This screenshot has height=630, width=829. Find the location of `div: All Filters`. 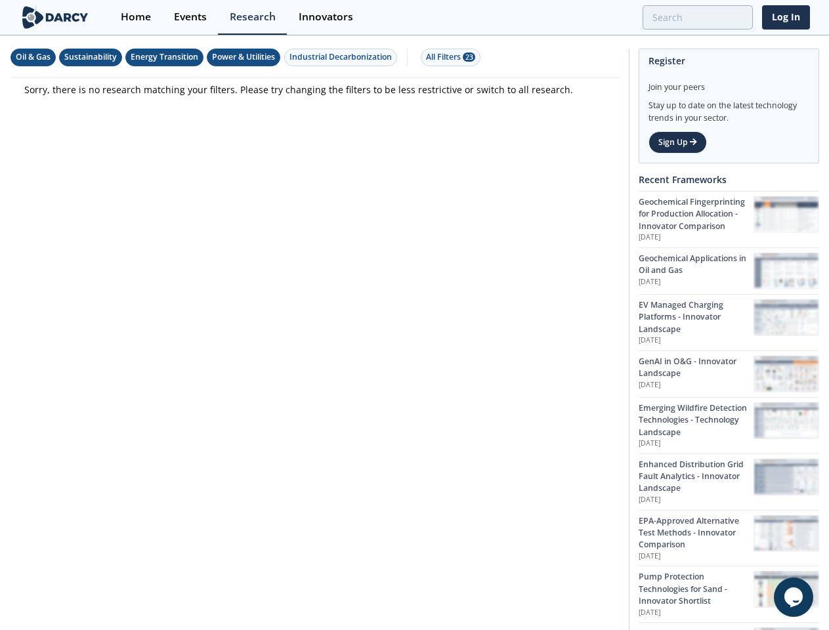

div: All Filters is located at coordinates (450, 57).